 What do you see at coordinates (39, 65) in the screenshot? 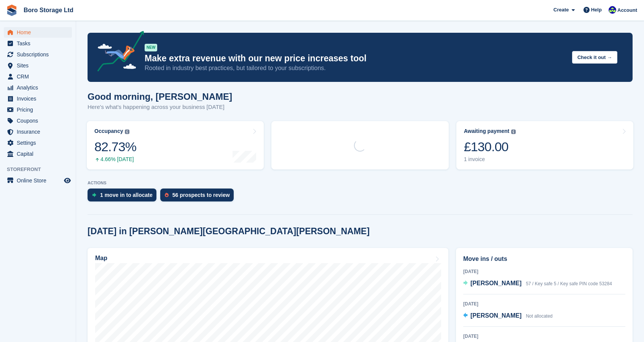
I see `span: Sites` at bounding box center [39, 65].